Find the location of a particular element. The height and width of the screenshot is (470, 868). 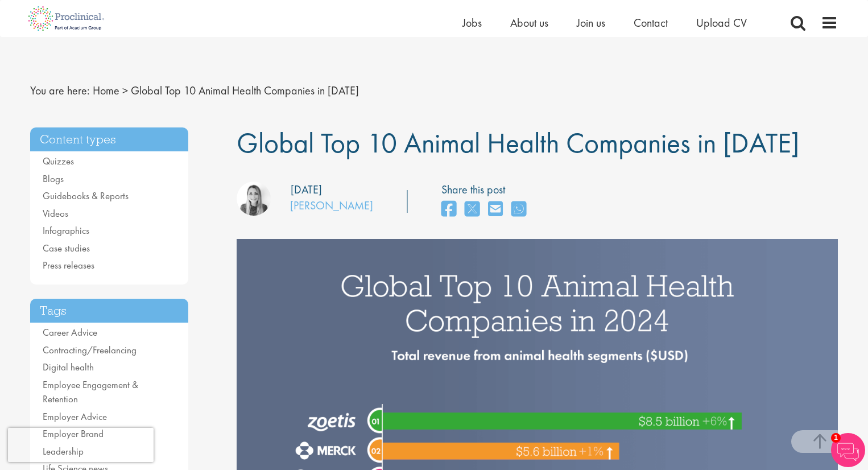

a: Contact is located at coordinates (651, 23).